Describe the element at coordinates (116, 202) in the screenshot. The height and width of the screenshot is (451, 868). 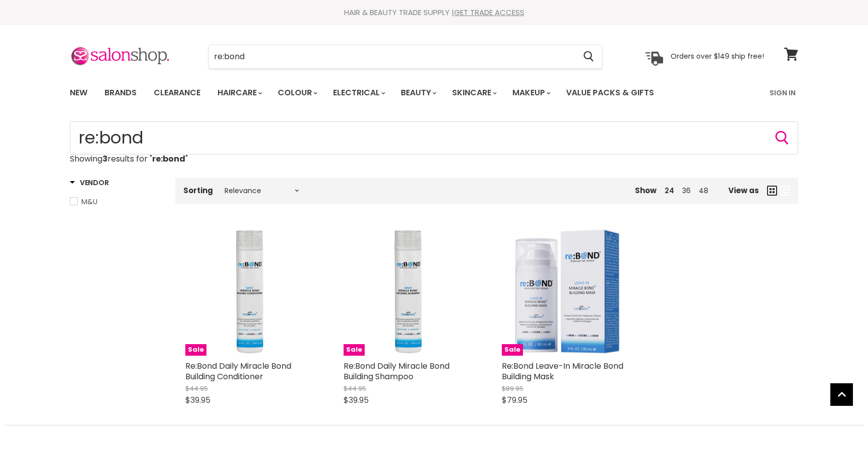
I see `a: M&U` at that location.